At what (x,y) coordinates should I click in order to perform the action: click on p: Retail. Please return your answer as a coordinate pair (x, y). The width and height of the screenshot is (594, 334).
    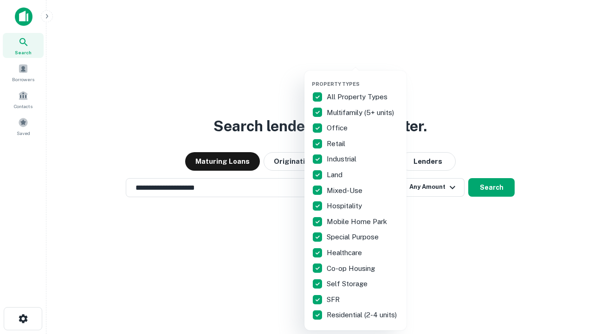
    Looking at the image, I should click on (337, 144).